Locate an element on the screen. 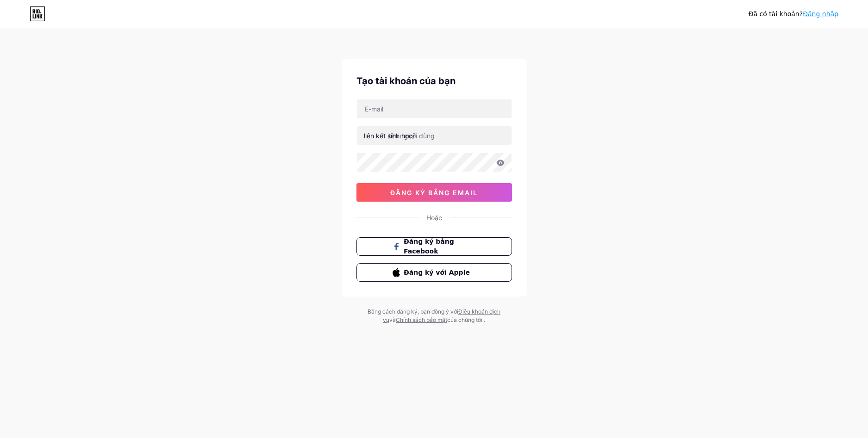 This screenshot has width=868, height=438. a: Đăng ký với Apple is located at coordinates (434, 272).